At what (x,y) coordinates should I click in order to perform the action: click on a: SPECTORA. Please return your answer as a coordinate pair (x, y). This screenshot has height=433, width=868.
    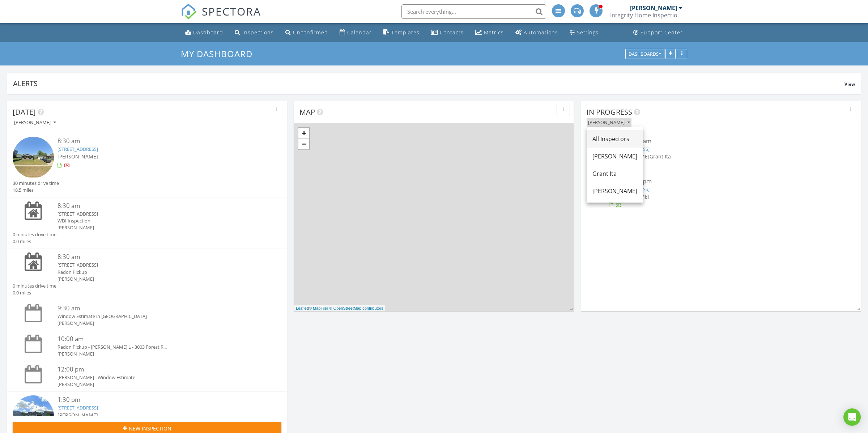
    Looking at the image, I should click on (221, 17).